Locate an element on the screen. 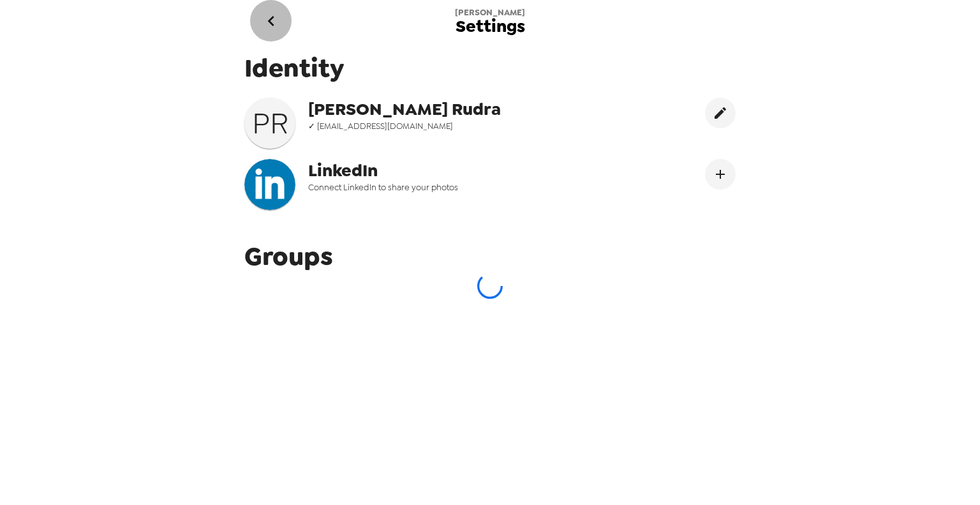 The height and width of the screenshot is (505, 980). span: Settings is located at coordinates (490, 26).